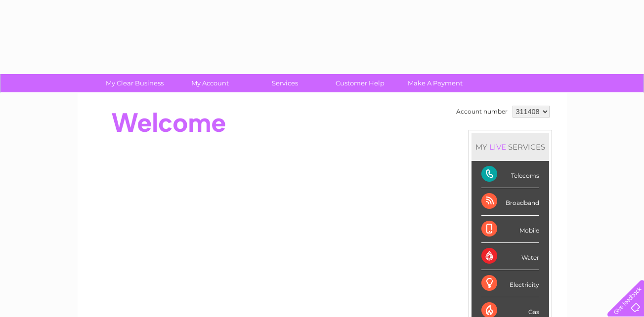 The width and height of the screenshot is (644, 317). I want to click on div: MY SERVICES, so click(510, 147).